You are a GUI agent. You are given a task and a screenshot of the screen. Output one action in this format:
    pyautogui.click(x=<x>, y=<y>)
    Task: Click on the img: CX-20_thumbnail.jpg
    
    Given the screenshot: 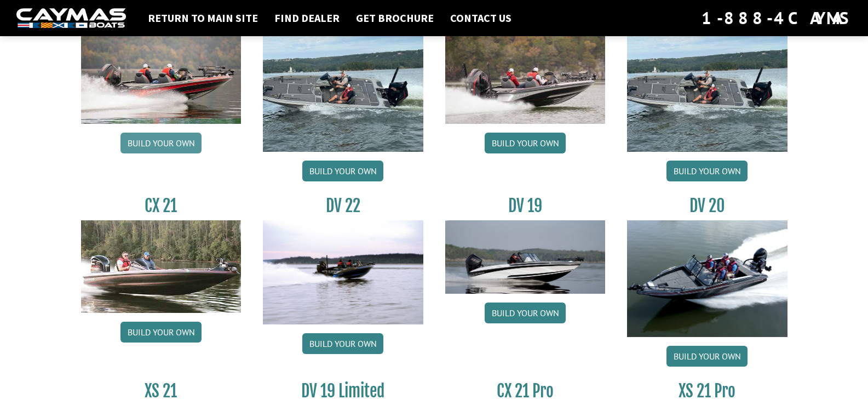 What is the action you would take?
    pyautogui.click(x=161, y=78)
    